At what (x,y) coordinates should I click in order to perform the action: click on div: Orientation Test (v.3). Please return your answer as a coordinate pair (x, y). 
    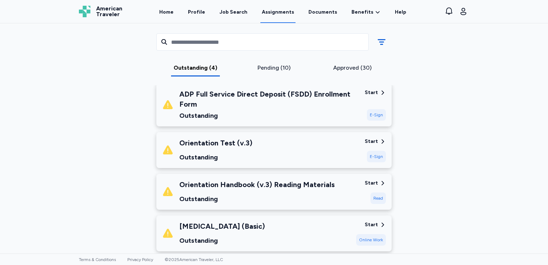
    Looking at the image, I should click on (216, 143).